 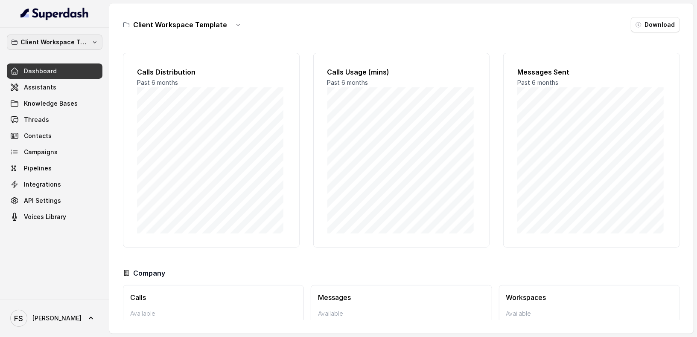 I want to click on p: 1 Workspaces, so click(x=589, y=323).